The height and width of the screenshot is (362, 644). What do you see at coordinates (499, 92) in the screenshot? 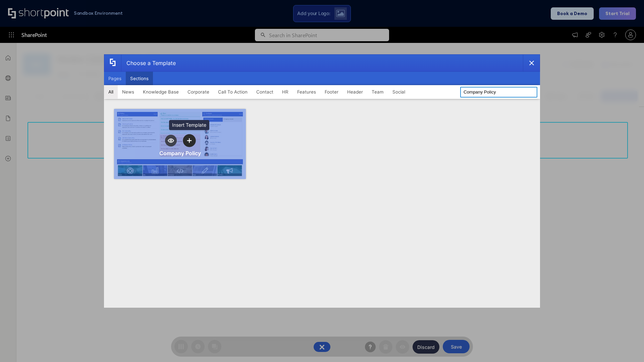
I see `input: Search` at bounding box center [499, 92].